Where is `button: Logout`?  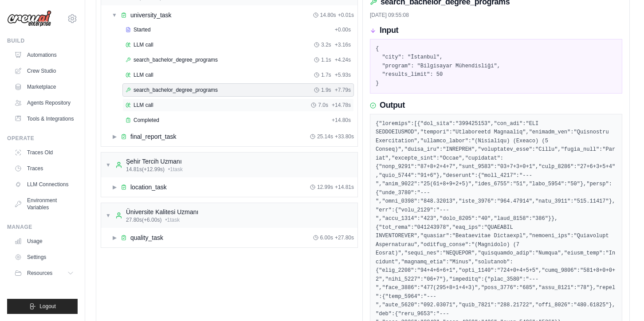
button: Logout is located at coordinates (42, 306).